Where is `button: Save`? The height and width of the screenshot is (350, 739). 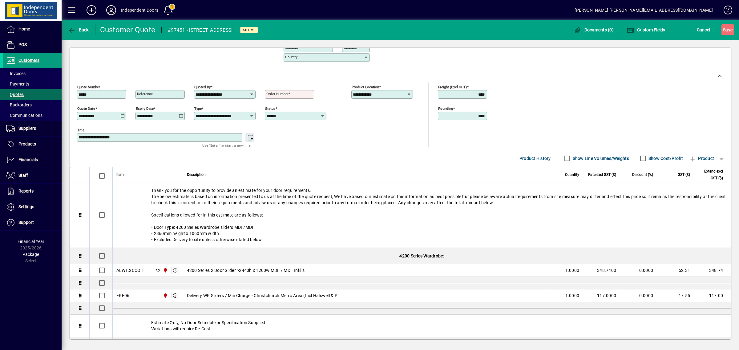
button: Save is located at coordinates (727, 30).